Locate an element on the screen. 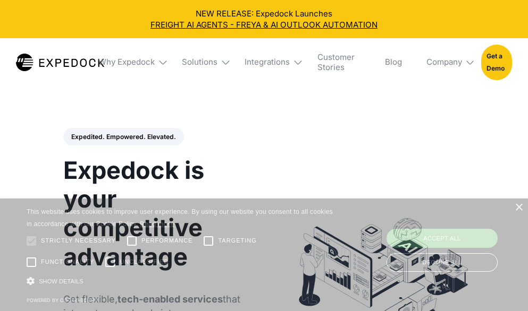 The image size is (528, 311). a: Customer Stories is located at coordinates (338, 62).